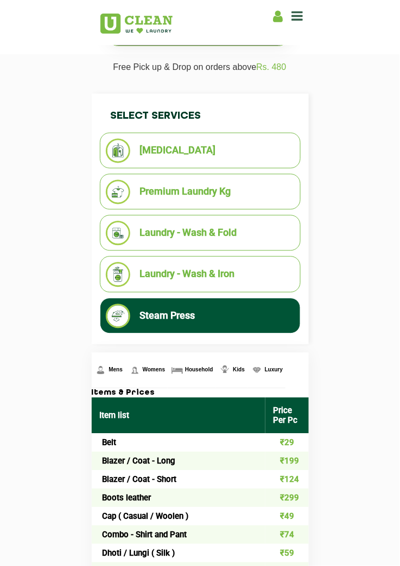  Describe the element at coordinates (200, 192) in the screenshot. I see `li: Premium Laundry Kg` at that location.